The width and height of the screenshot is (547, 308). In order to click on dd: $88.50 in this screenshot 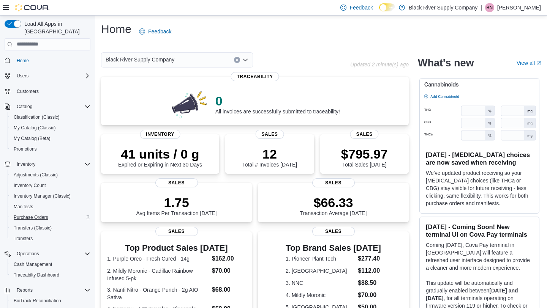, I will do `click(369, 283)`.